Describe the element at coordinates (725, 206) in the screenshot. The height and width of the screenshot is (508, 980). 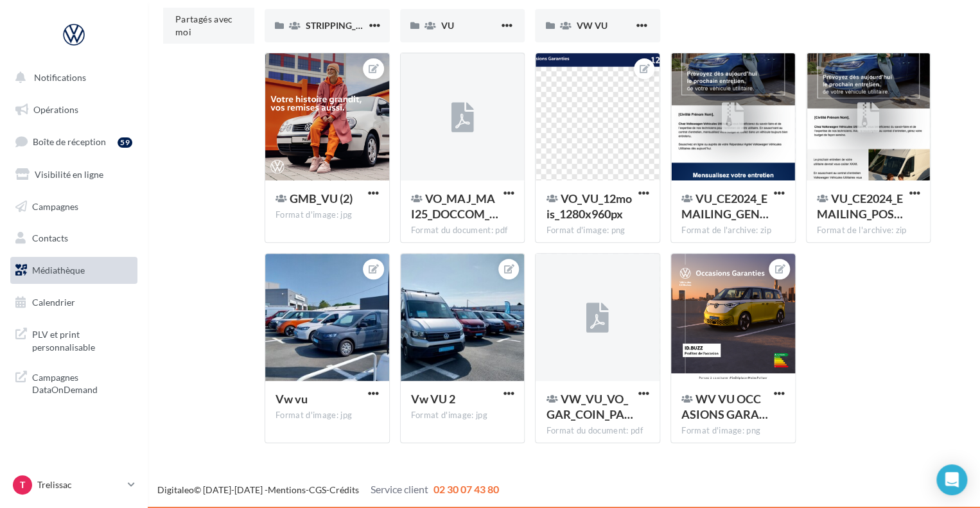
I see `span: VU_CE2024_EMAILING_GENERIQUE` at that location.